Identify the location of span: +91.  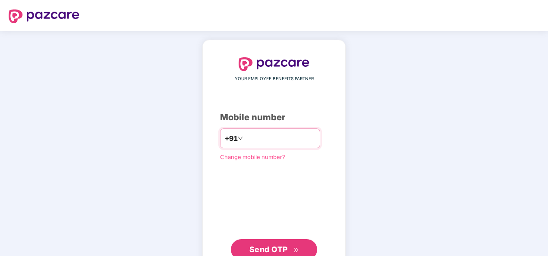
(231, 138).